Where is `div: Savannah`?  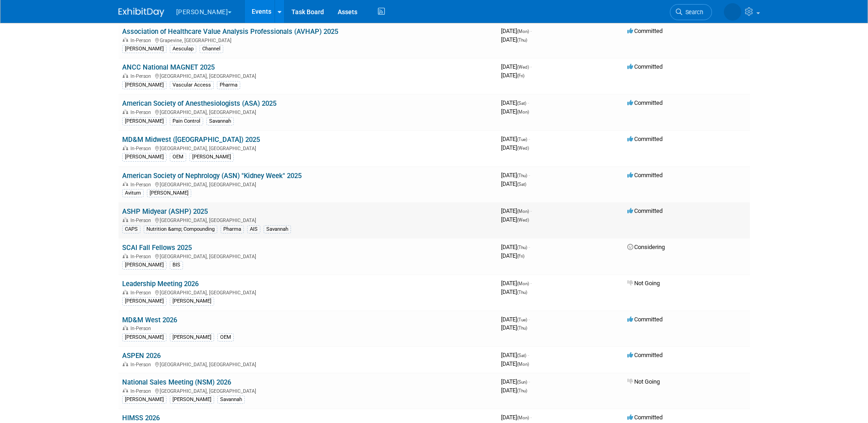
div: Savannah is located at coordinates (231, 400).